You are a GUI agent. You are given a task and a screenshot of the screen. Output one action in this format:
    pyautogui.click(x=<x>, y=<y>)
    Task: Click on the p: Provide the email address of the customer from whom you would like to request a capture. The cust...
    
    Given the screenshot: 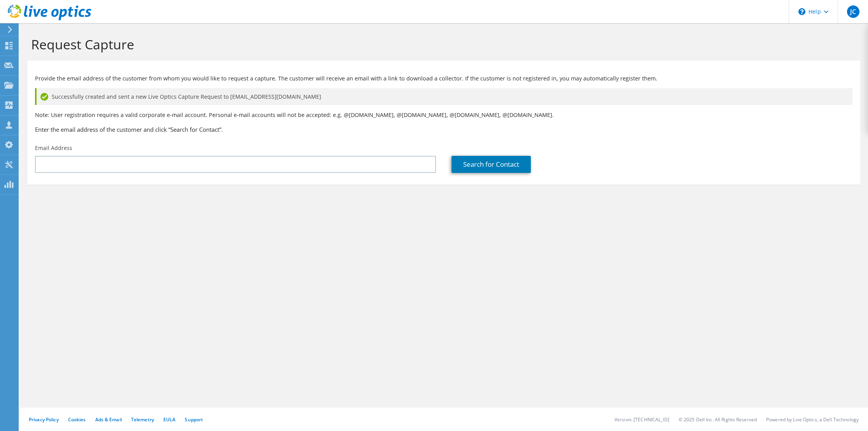 What is the action you would take?
    pyautogui.click(x=444, y=79)
    